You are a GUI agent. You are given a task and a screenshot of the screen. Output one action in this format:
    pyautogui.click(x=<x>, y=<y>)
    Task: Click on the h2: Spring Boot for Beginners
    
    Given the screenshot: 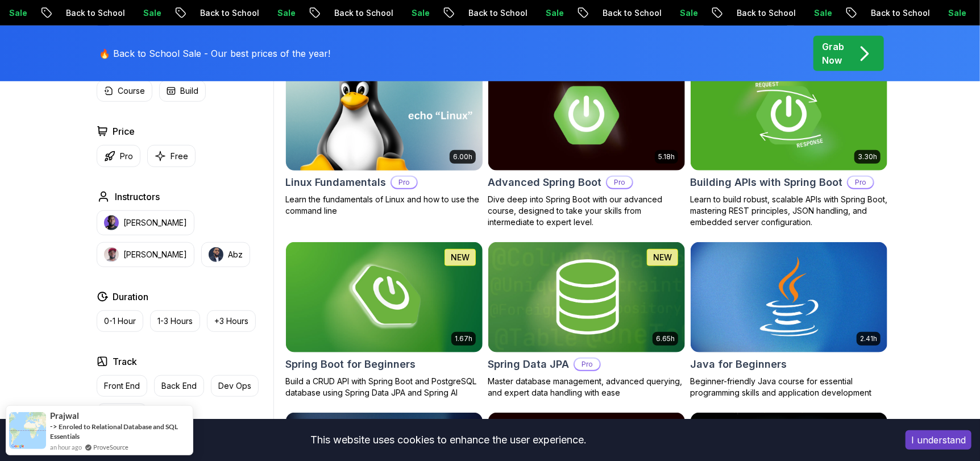 What is the action you would take?
    pyautogui.click(x=350, y=365)
    